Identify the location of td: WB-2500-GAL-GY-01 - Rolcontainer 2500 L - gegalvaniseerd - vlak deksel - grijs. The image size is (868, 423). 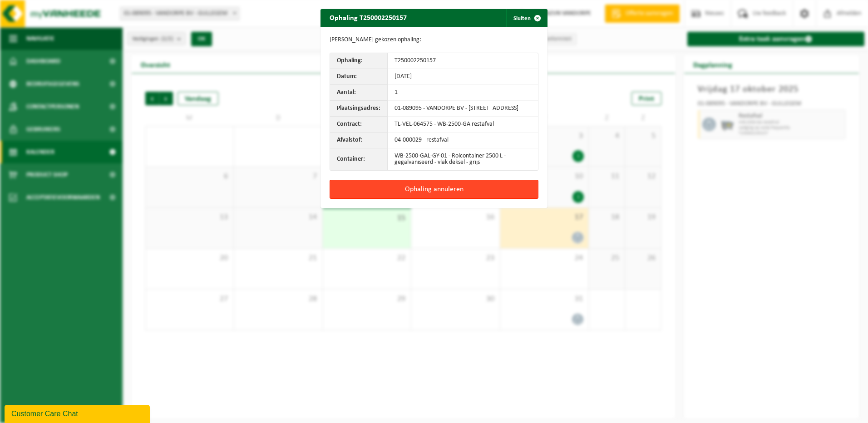
(463, 159).